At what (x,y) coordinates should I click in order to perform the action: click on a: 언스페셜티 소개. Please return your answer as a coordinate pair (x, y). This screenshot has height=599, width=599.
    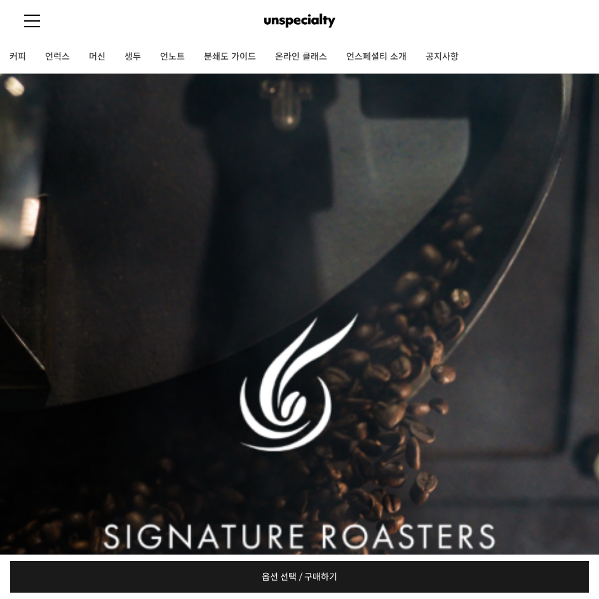
    Looking at the image, I should click on (376, 57).